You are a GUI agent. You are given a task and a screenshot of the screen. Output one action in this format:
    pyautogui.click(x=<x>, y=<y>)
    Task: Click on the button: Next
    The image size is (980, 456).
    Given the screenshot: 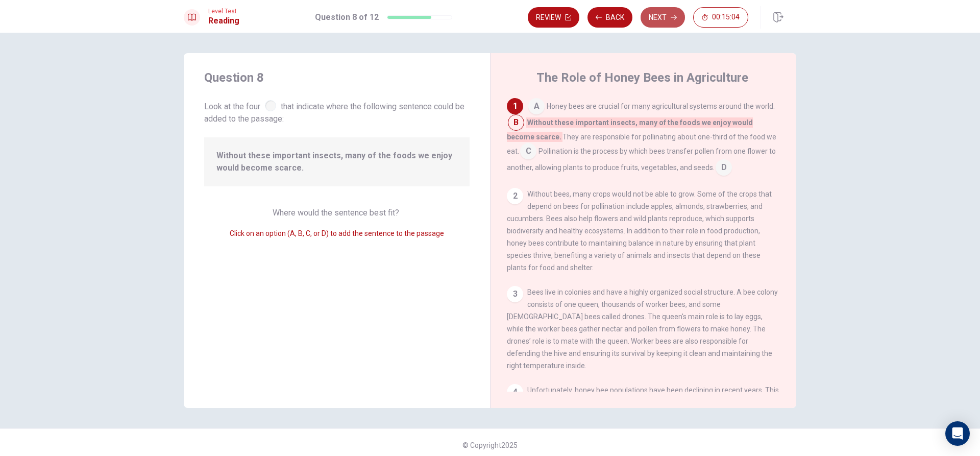 What is the action you would take?
    pyautogui.click(x=662, y=18)
    